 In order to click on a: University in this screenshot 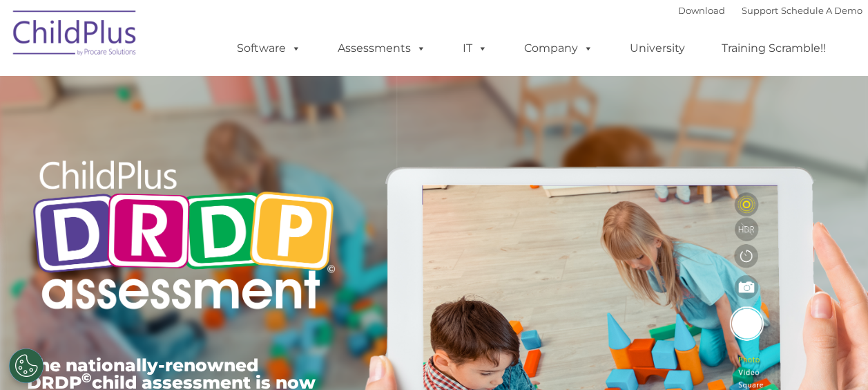, I will do `click(657, 49)`.